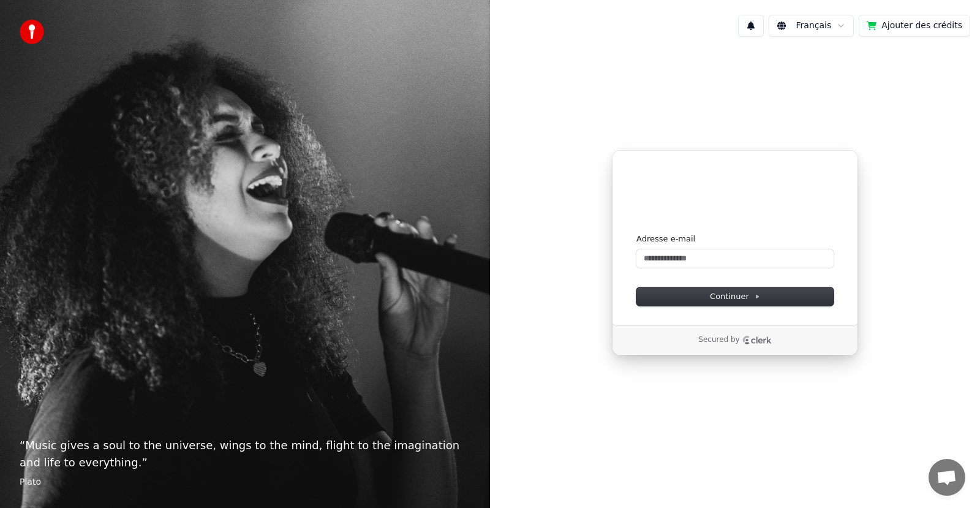  What do you see at coordinates (735, 297) in the screenshot?
I see `span: Continuer` at bounding box center [735, 297].